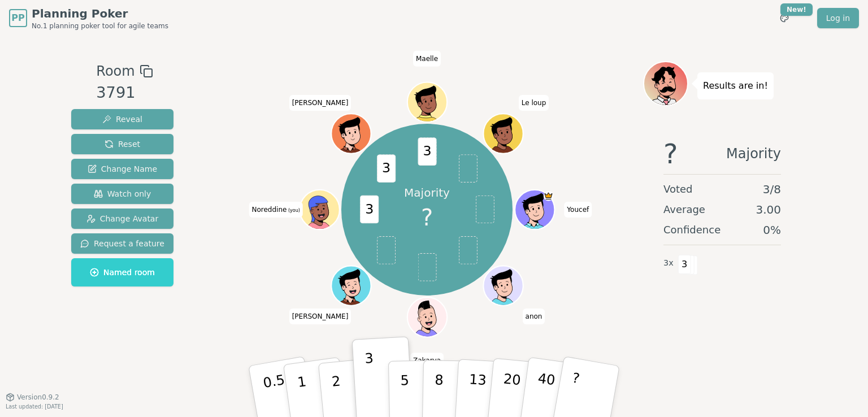 The height and width of the screenshot is (417, 868). What do you see at coordinates (122, 272) in the screenshot?
I see `button: Named room` at bounding box center [122, 272].